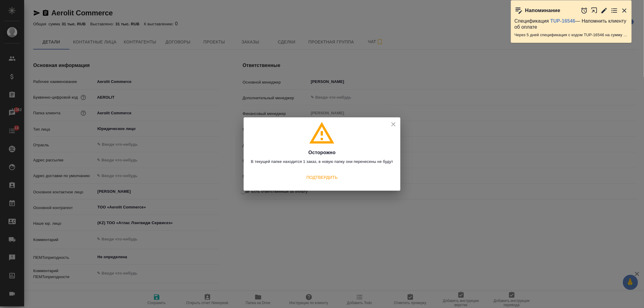 Image resolution: width=644 pixels, height=308 pixels. Describe the element at coordinates (322, 138) in the screenshot. I see `h4: Осторожно` at that location.